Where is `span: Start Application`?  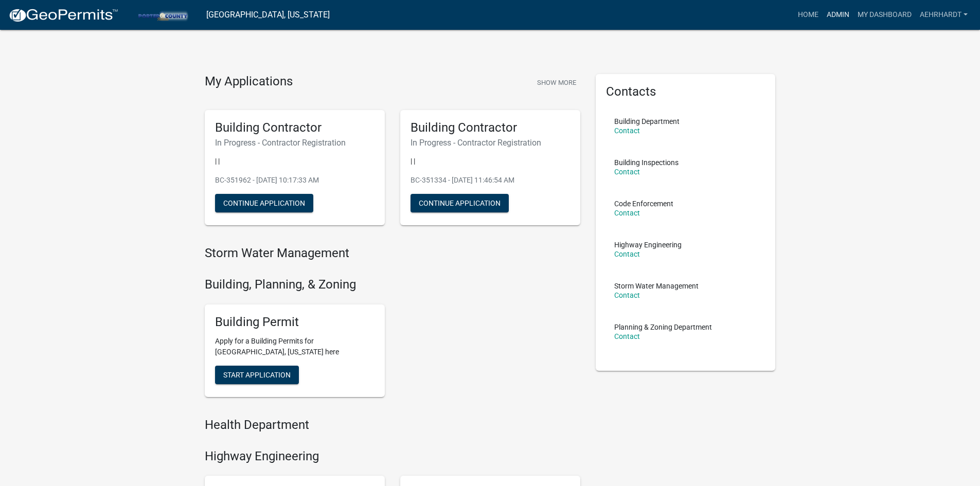 span: Start Application is located at coordinates (257, 375).